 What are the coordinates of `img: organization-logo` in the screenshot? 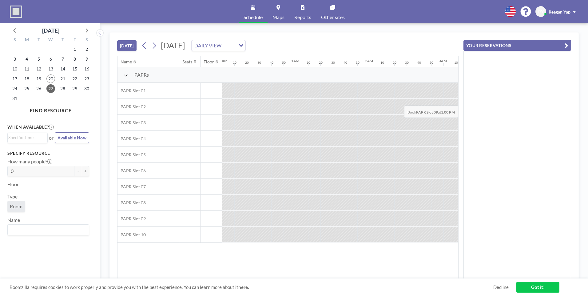 It's located at (16, 12).